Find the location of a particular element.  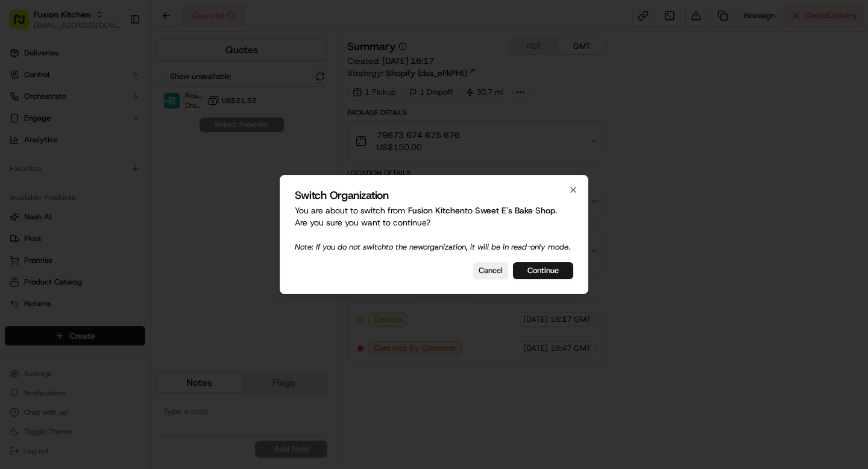

span: Sweet E's Bake Shop is located at coordinates (515, 210).